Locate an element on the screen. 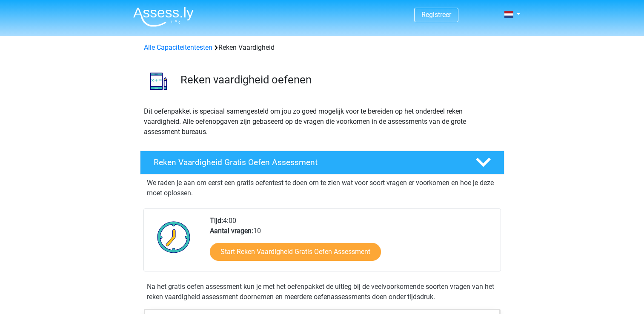 This screenshot has width=644, height=314. div: Na het gratis oefen assessment kun je met het oefenpakket de uitleg bij de veelvoorkomende soorte... is located at coordinates (322, 292).